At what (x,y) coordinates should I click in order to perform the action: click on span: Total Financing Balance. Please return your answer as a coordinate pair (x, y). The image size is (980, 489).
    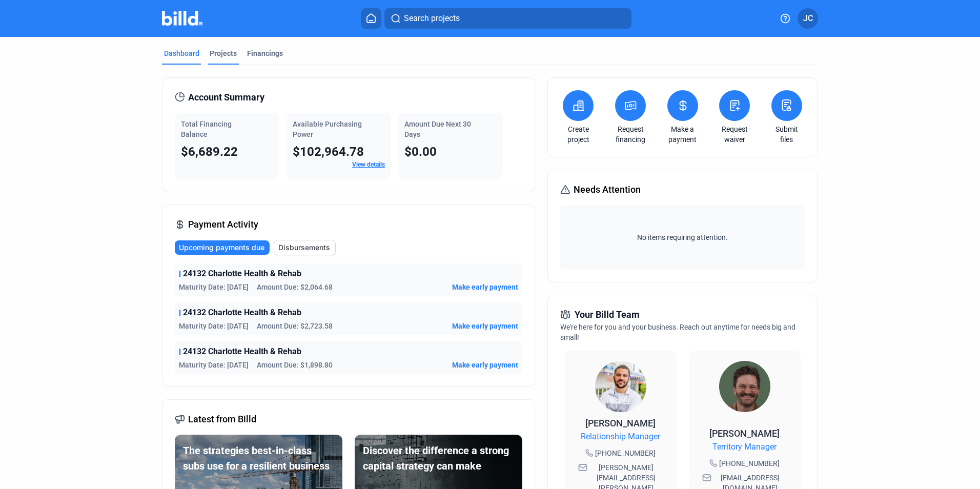
    Looking at the image, I should click on (206, 129).